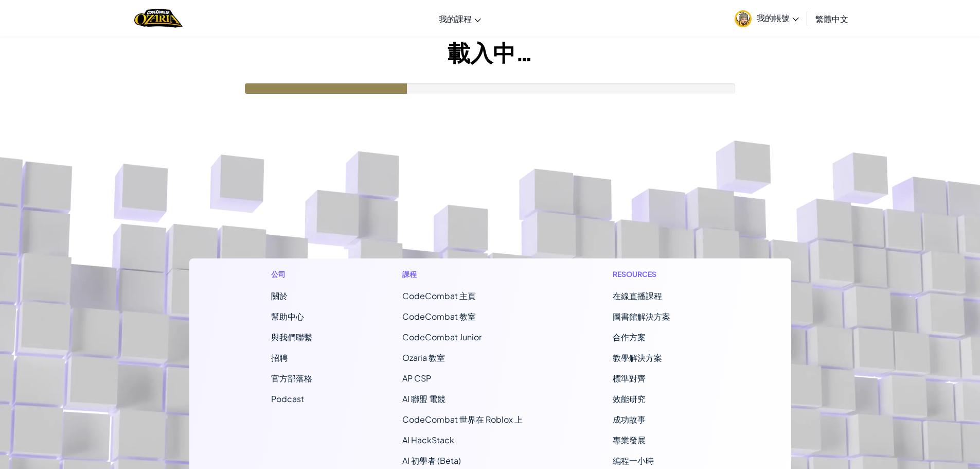  Describe the element at coordinates (439, 316) in the screenshot. I see `a: CodeCombat 教室` at that location.